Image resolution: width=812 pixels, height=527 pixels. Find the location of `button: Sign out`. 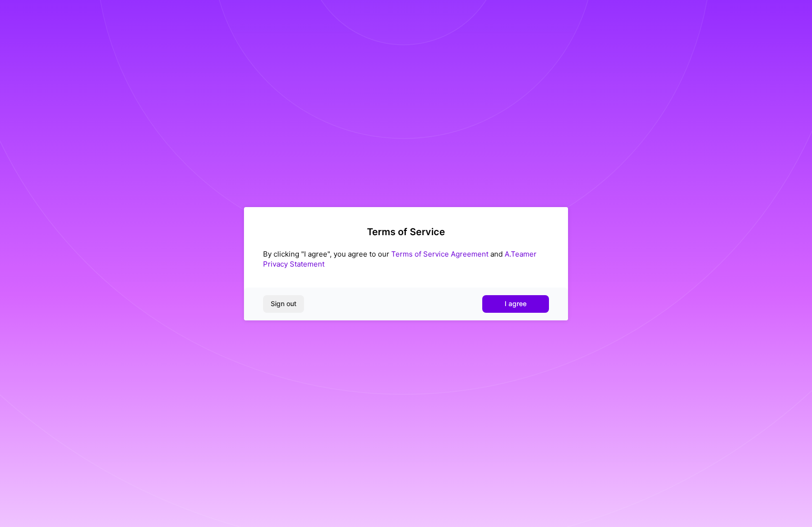

button: Sign out is located at coordinates (283, 304).